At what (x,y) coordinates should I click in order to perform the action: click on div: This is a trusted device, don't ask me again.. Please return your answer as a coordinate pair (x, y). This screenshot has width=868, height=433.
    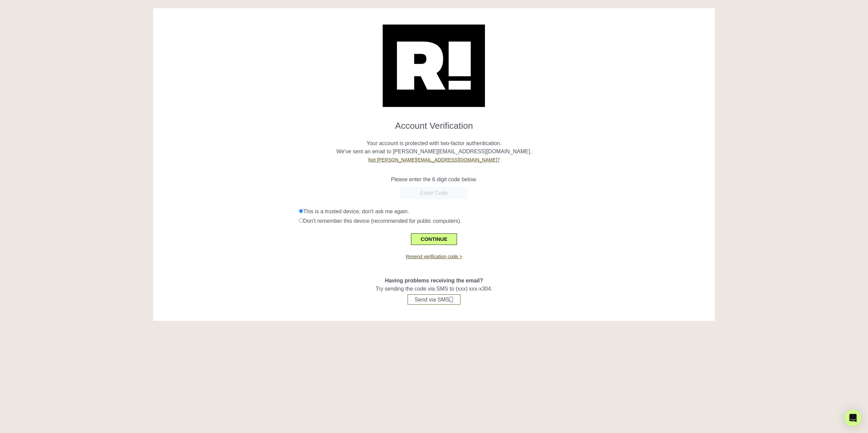
    Looking at the image, I should click on (504, 212).